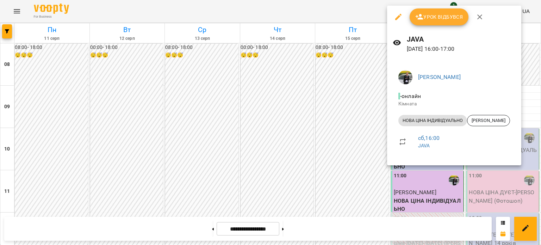 The width and height of the screenshot is (541, 245). I want to click on span: Урок відбувся, so click(439, 17).